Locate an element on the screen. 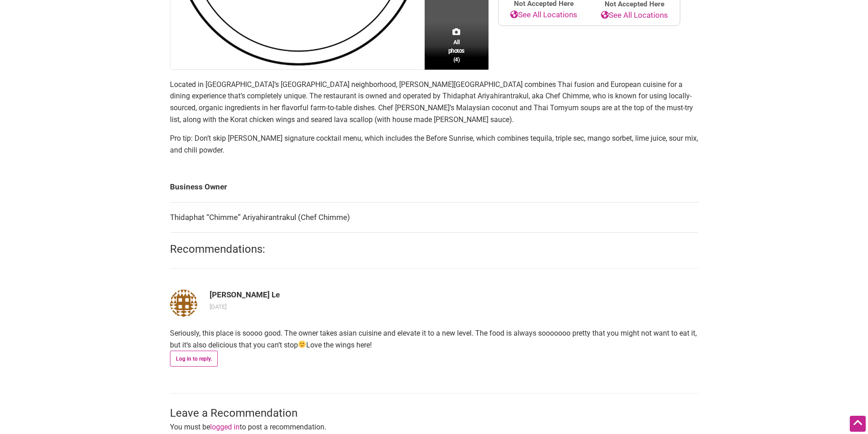 This screenshot has width=868, height=434. p: Seriously, this place is soooo good. The owner takes asian cuisine and elevate it to a new level.... is located at coordinates (434, 339).